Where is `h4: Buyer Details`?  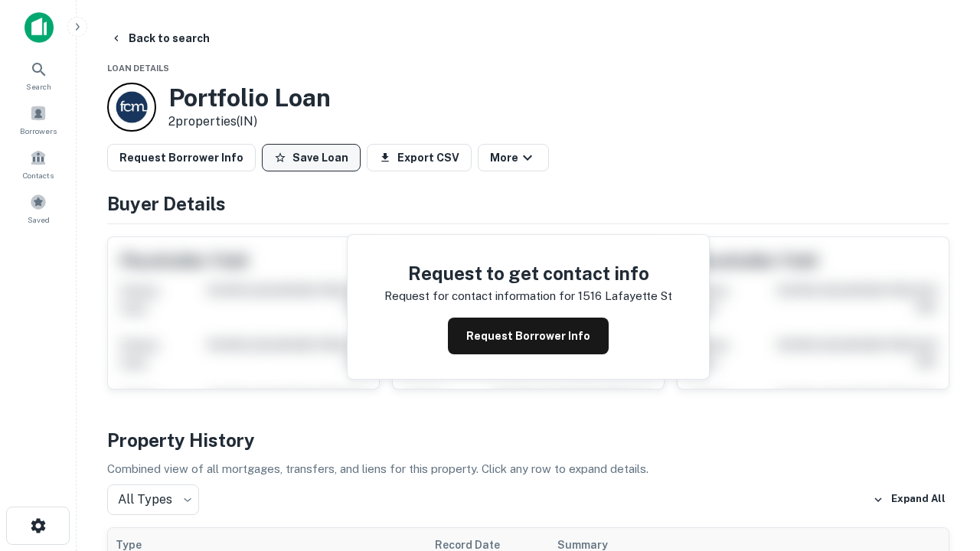
h4: Buyer Details is located at coordinates (528, 204).